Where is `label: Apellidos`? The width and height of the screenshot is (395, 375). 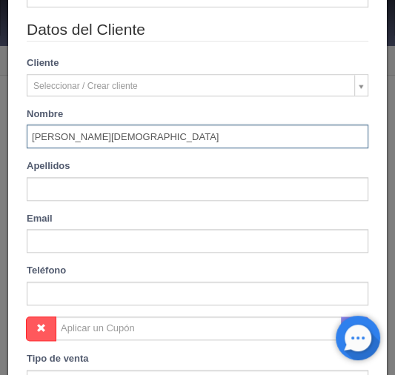
label: Apellidos is located at coordinates (48, 166).